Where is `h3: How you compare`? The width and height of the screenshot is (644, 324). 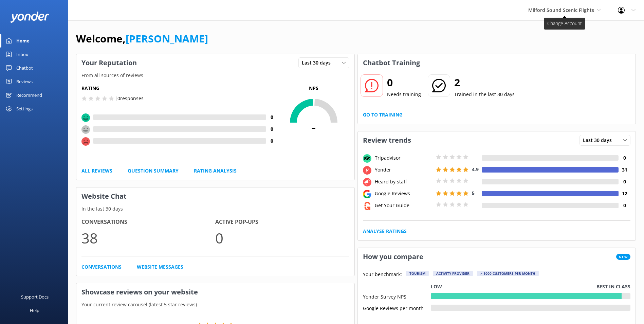 h3: How you compare is located at coordinates (393, 257).